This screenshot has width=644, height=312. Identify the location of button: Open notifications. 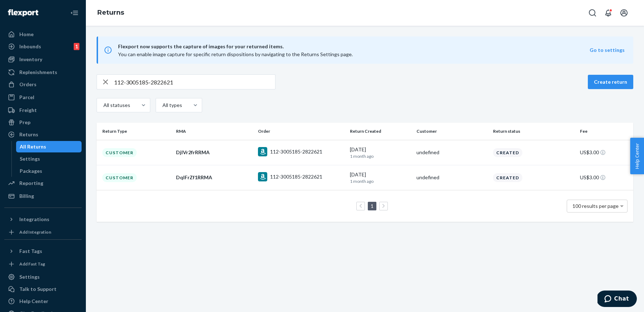
(608, 13).